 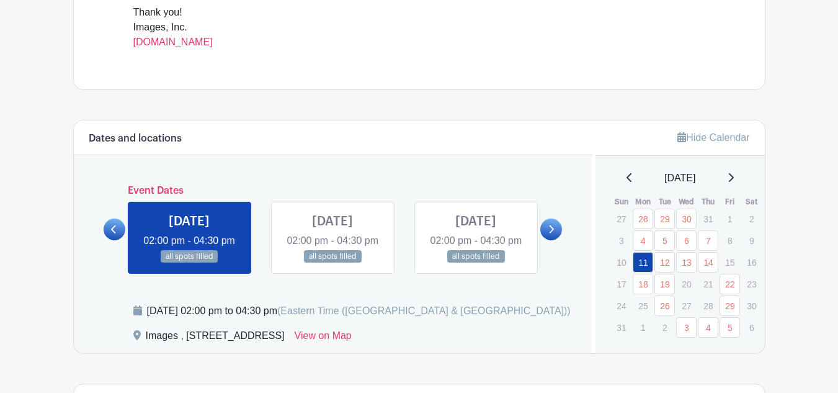 What do you see at coordinates (621, 240) in the screenshot?
I see `p: 3` at bounding box center [621, 240].